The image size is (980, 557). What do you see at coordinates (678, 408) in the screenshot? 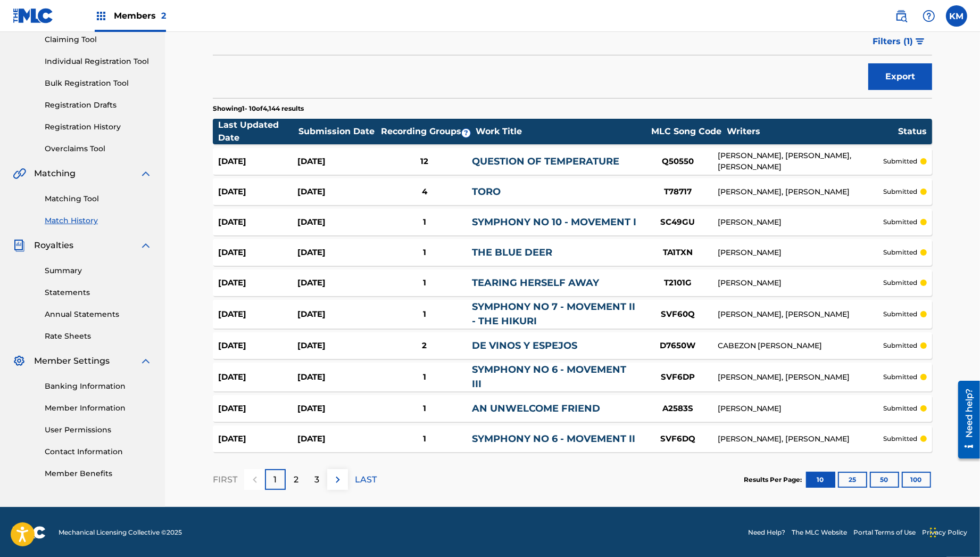
I see `div: A2583S` at bounding box center [678, 408].